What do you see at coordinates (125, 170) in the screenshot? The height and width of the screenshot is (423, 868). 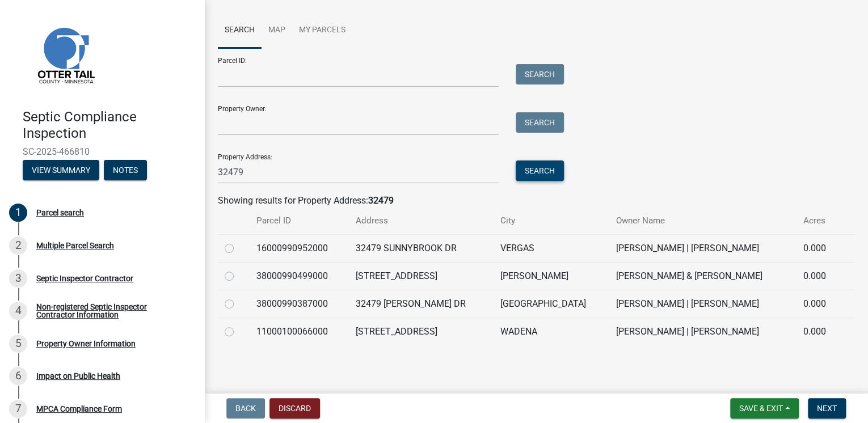 I see `button: Notes` at bounding box center [125, 170].